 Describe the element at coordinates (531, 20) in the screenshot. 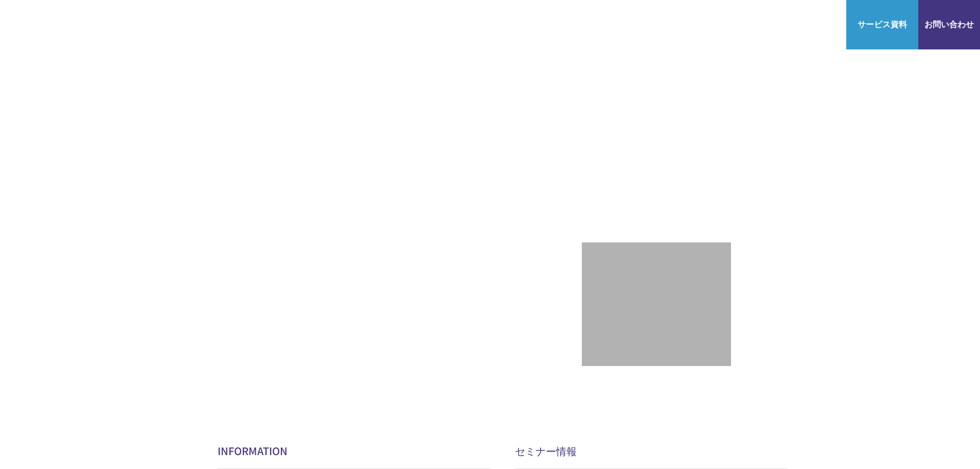

I see `p: サービス` at that location.